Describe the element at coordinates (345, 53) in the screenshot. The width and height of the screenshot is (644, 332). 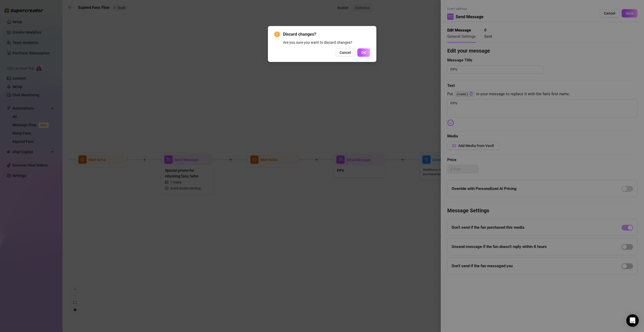
I see `button: Cancel` at that location.